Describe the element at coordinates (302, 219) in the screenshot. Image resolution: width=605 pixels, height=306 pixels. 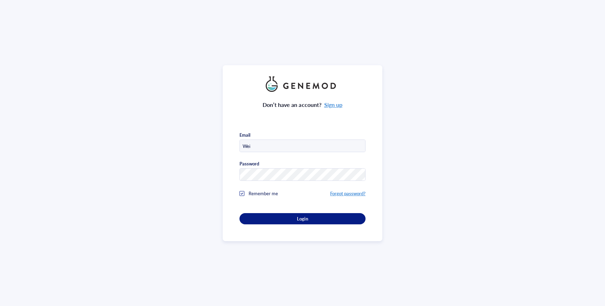
I see `span: Login` at that location.